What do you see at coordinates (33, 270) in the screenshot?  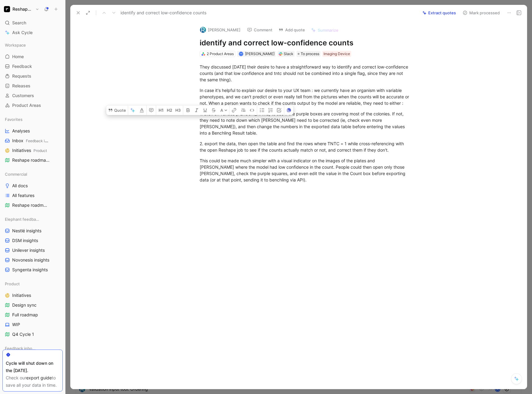 I see `a: Syngenta insights` at bounding box center [33, 270].